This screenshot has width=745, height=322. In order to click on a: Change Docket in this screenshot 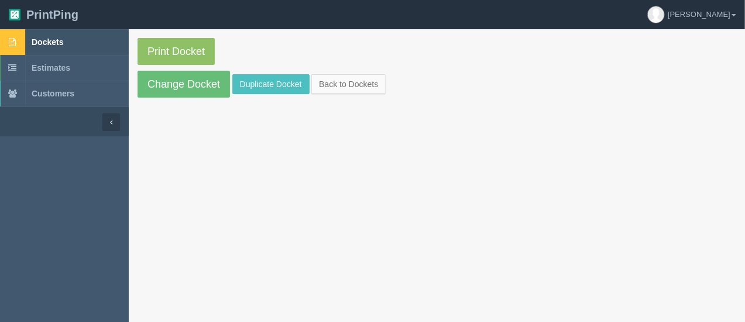, I will do `click(184, 84)`.